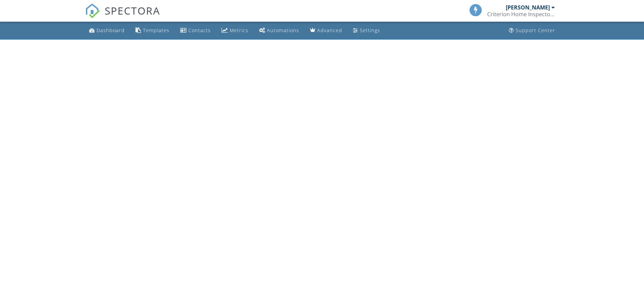  I want to click on div: Automations, so click(283, 30).